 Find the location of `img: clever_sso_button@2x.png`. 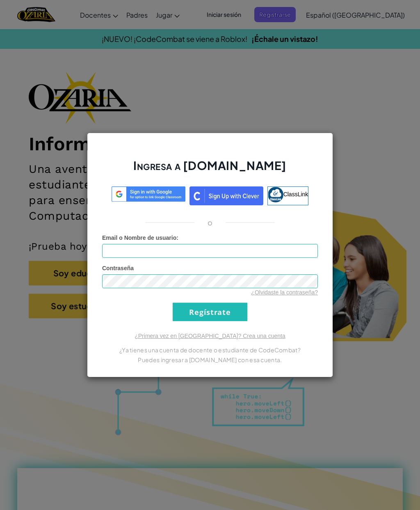

img: clever_sso_button@2x.png is located at coordinates (227, 196).